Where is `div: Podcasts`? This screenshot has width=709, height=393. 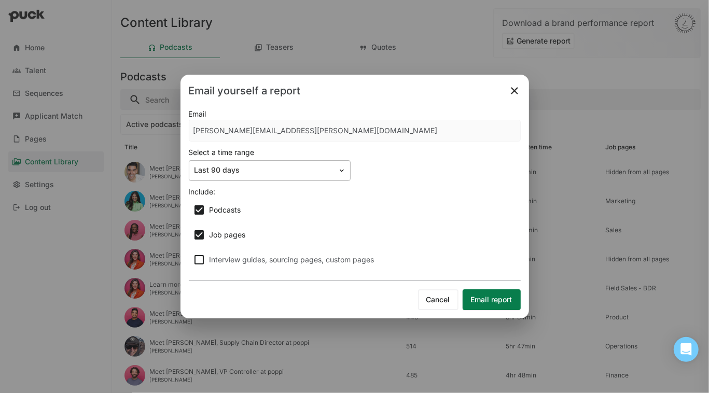 div: Podcasts is located at coordinates (367, 209).